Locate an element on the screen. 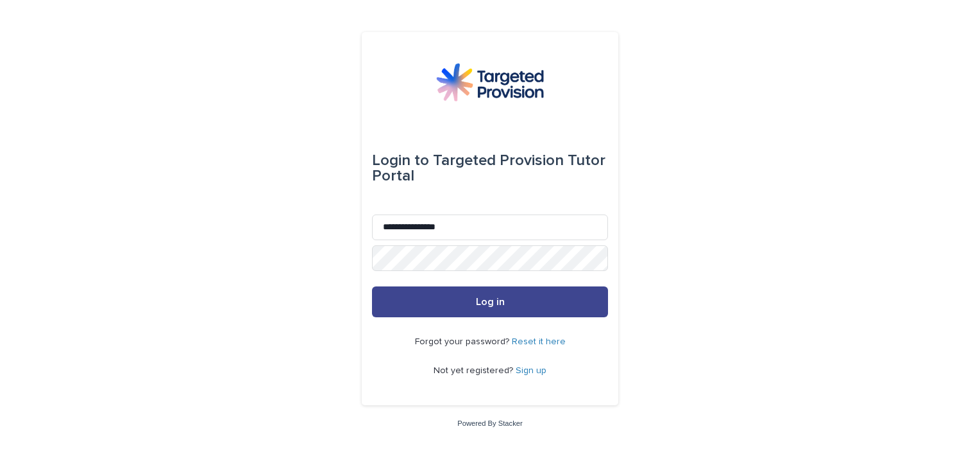 The height and width of the screenshot is (474, 980). div: Targeted Provision Tutor Portal is located at coordinates (490, 168).